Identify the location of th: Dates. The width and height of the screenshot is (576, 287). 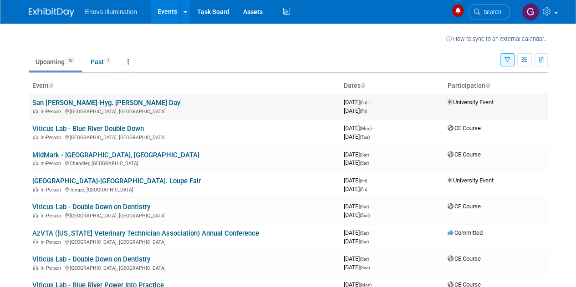
(392, 86).